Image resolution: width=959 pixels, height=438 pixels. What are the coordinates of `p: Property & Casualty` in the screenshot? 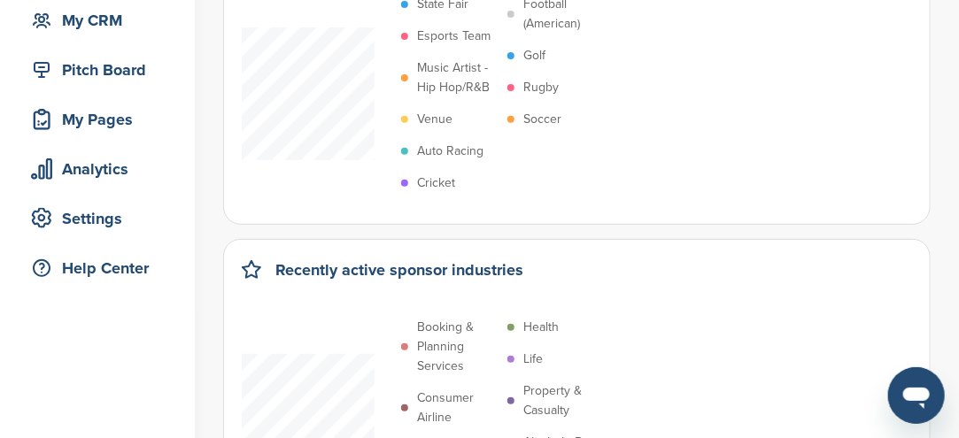 It's located at (564, 401).